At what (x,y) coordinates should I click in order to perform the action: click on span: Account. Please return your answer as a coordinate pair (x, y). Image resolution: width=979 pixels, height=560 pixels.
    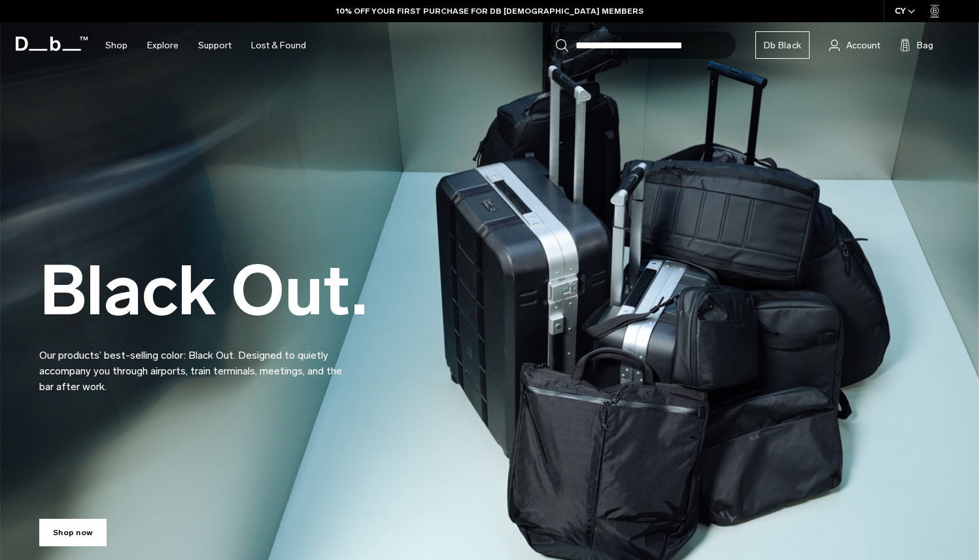
    Looking at the image, I should click on (863, 45).